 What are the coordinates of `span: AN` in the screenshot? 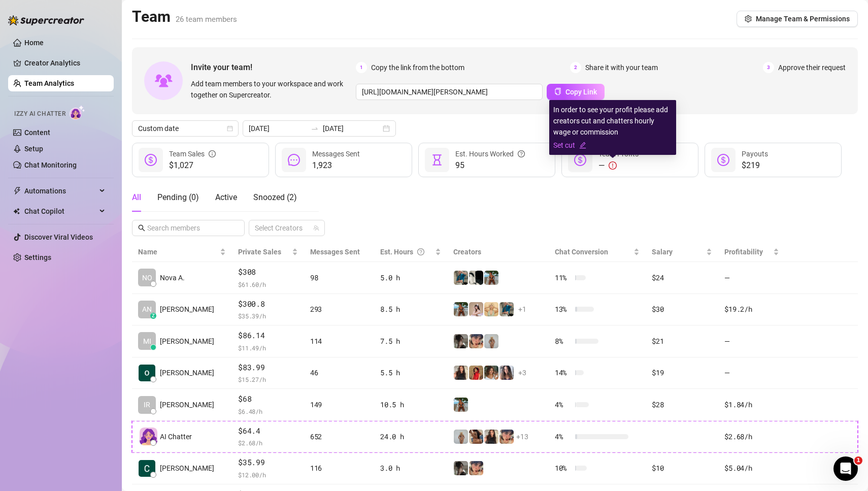 It's located at (147, 309).